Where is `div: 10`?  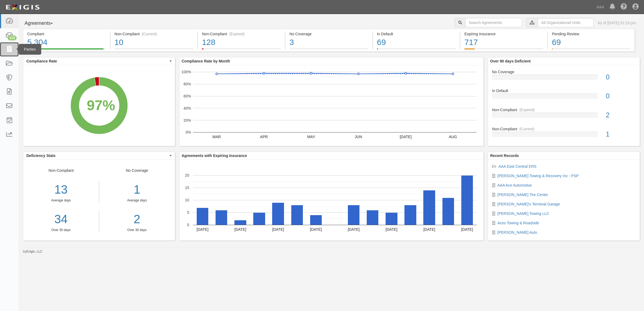 div: 10 is located at coordinates (154, 42).